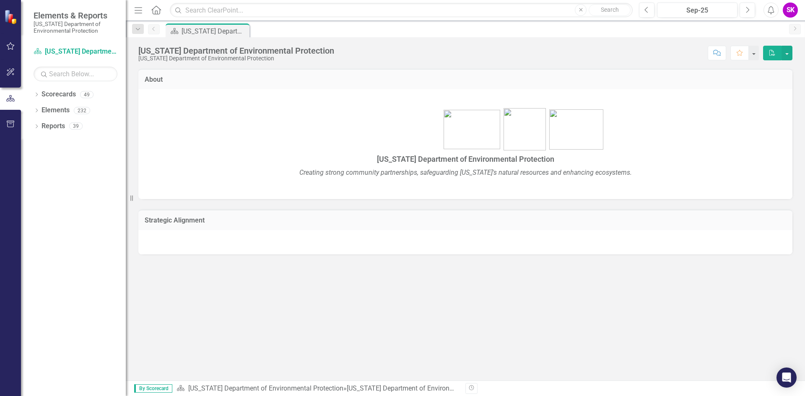 The width and height of the screenshot is (805, 396). I want to click on img: bhsp1.png, so click(472, 130).